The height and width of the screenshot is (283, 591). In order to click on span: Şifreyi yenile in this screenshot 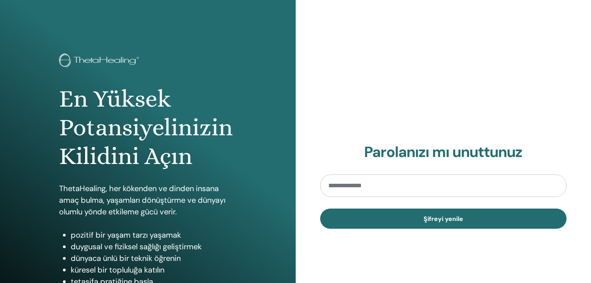, I will do `click(443, 219)`.